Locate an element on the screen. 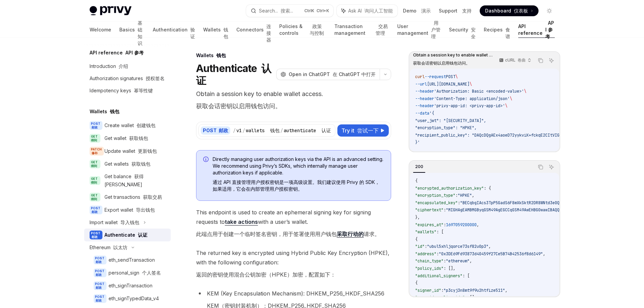 This screenshot has width=644, height=308. font: 在 ChatGPT 中打开 is located at coordinates (354, 74).